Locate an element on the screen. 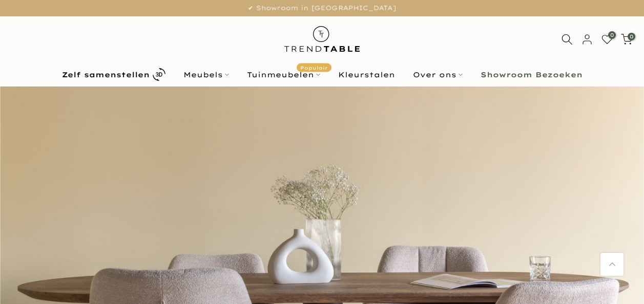  span: Populair is located at coordinates (315, 67).